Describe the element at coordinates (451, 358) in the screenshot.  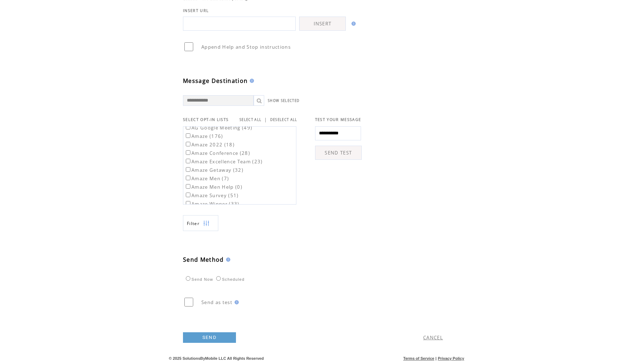
I see `a: Privacy Policy` at that location.